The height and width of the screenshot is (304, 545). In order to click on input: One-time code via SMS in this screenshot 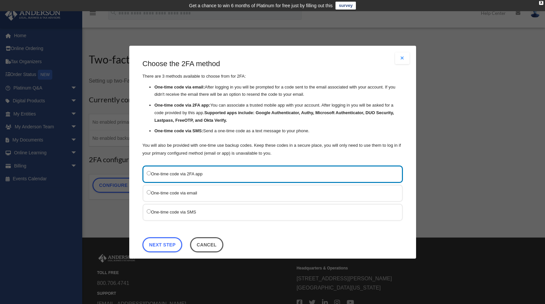, I will do `click(149, 211)`.